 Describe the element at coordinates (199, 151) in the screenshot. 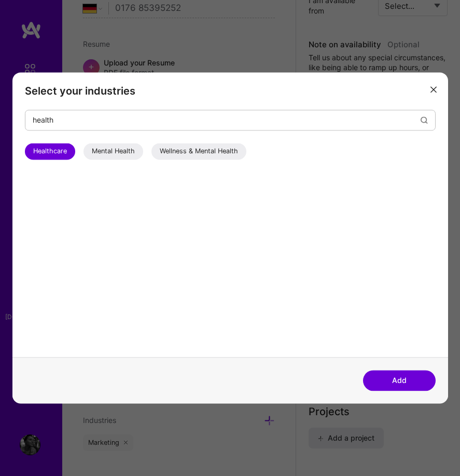

I see `div: Wellness & Mental Health` at that location.